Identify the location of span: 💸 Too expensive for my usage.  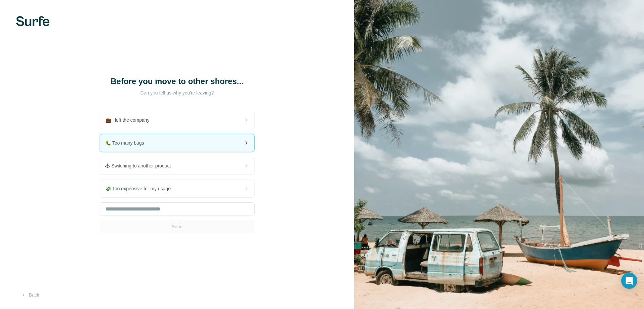
(141, 188).